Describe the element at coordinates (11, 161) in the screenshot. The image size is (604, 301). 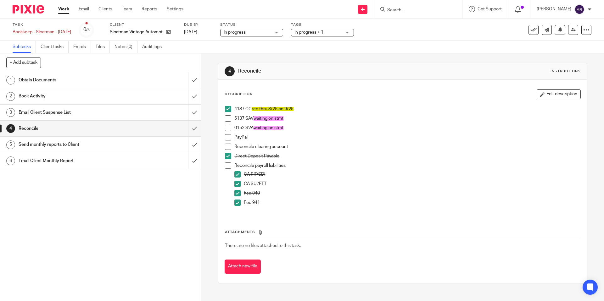
I see `div: 6` at that location.